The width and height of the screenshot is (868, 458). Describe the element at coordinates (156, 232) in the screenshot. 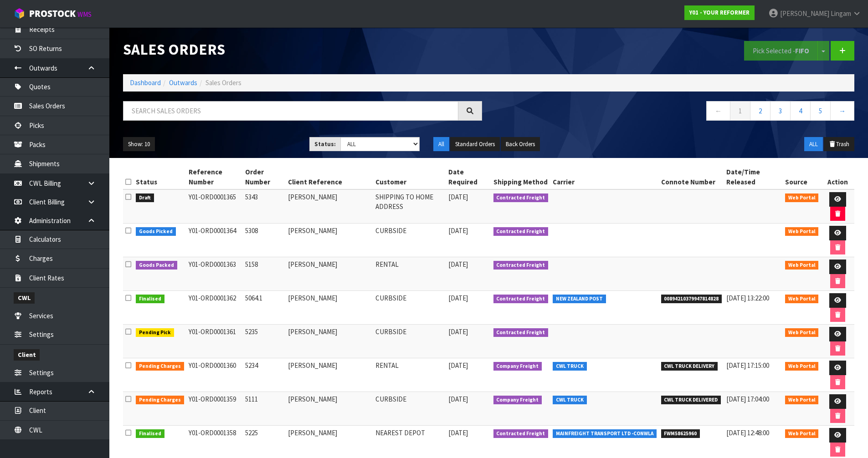

I see `span: Goods Picked` at that location.